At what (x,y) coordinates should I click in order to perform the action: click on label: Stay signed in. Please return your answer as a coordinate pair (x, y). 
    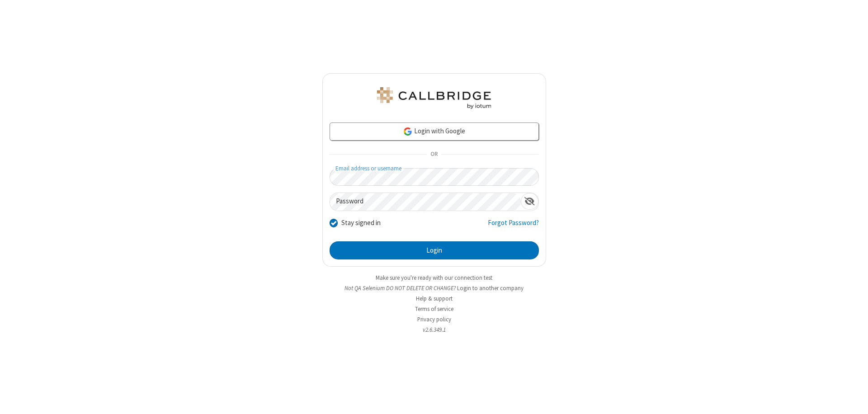
    Looking at the image, I should click on (361, 223).